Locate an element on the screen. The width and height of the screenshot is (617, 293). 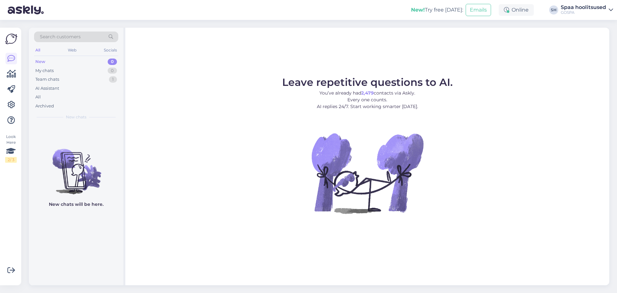
div: New is located at coordinates (40, 62).